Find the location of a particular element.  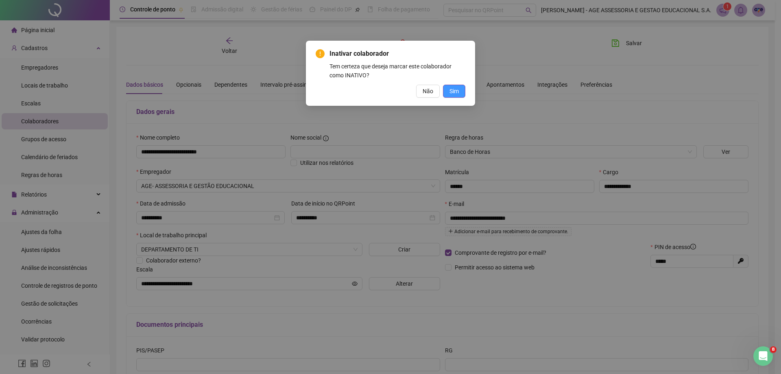

button: Não is located at coordinates (428, 91).